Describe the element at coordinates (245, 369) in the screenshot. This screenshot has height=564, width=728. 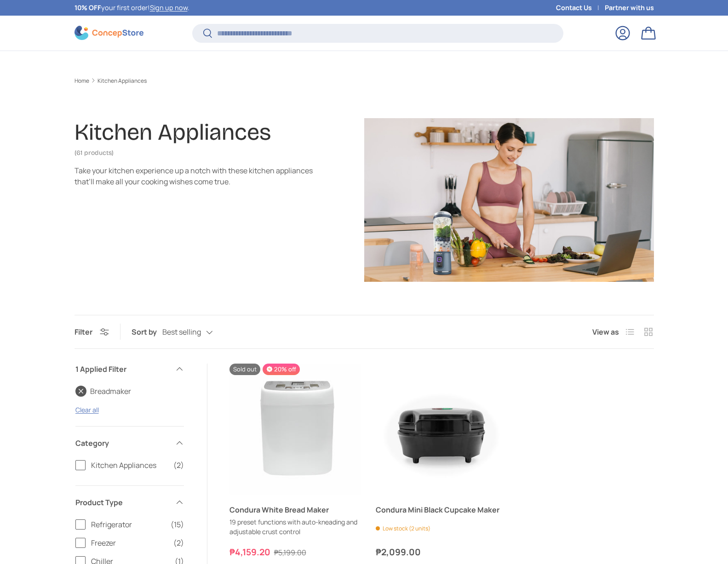
I see `span: Sold out` at that location.